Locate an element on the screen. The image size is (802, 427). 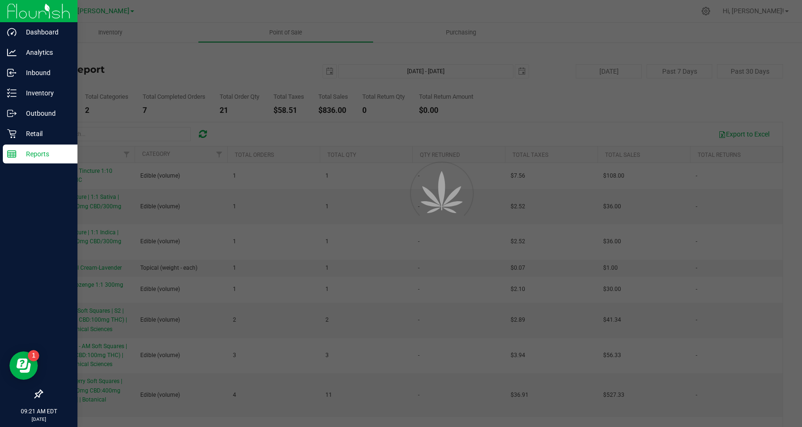
inline-svg: Inbound is located at coordinates (12, 73).